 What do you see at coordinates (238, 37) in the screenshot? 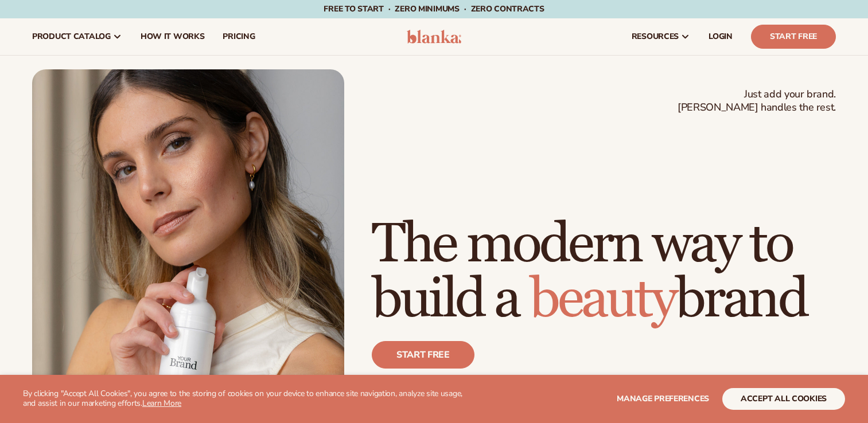
I see `span: pricing` at bounding box center [238, 37].